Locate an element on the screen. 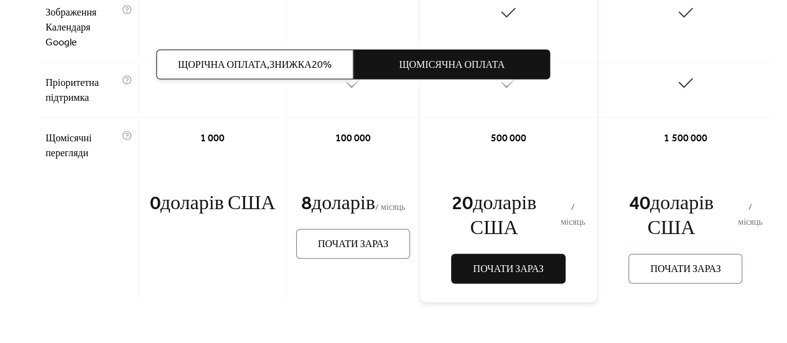  font: 20% is located at coordinates (322, 65).